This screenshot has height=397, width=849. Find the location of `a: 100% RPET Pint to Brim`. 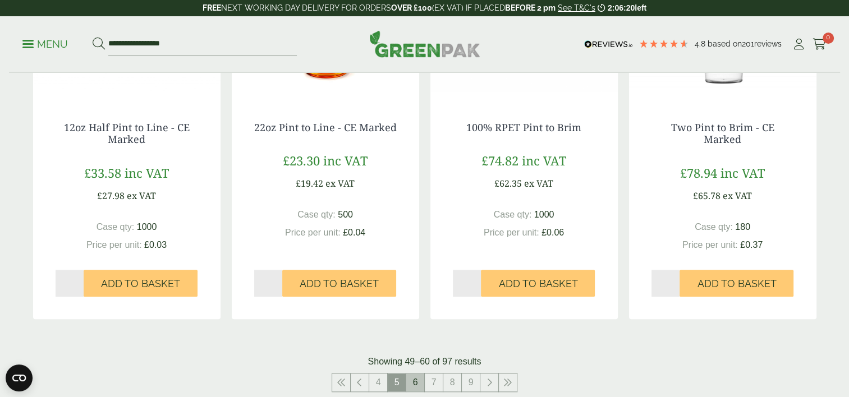

a: 100% RPET Pint to Brim is located at coordinates (523, 127).